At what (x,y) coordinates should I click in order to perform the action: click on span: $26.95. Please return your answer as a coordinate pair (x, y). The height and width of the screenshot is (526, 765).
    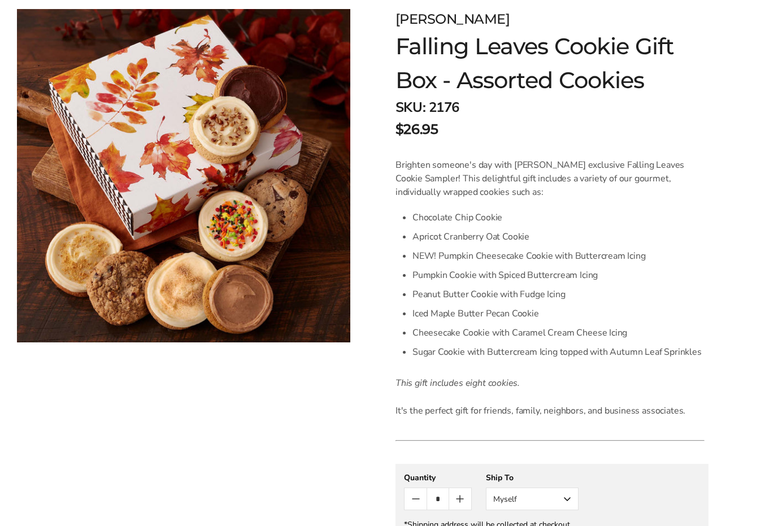
    Looking at the image, I should click on (416, 129).